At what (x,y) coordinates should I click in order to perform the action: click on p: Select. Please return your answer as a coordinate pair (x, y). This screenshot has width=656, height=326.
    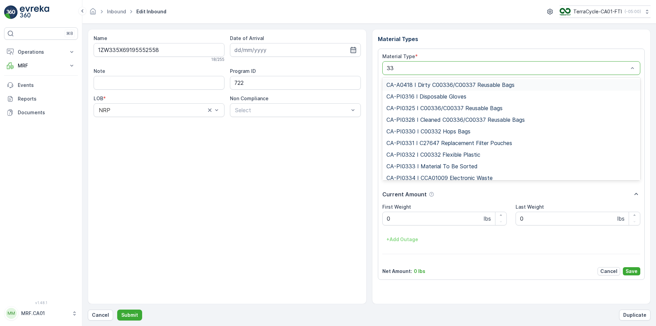
    Looking at the image, I should click on (292, 110).